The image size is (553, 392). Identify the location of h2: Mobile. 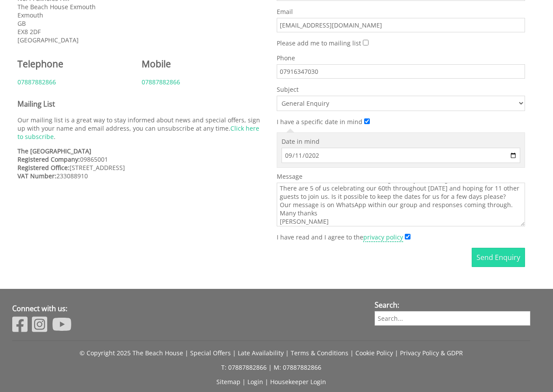
(198, 64).